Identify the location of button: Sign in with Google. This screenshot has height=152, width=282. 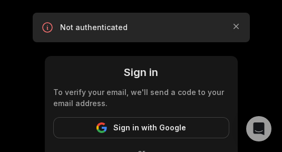
(141, 128).